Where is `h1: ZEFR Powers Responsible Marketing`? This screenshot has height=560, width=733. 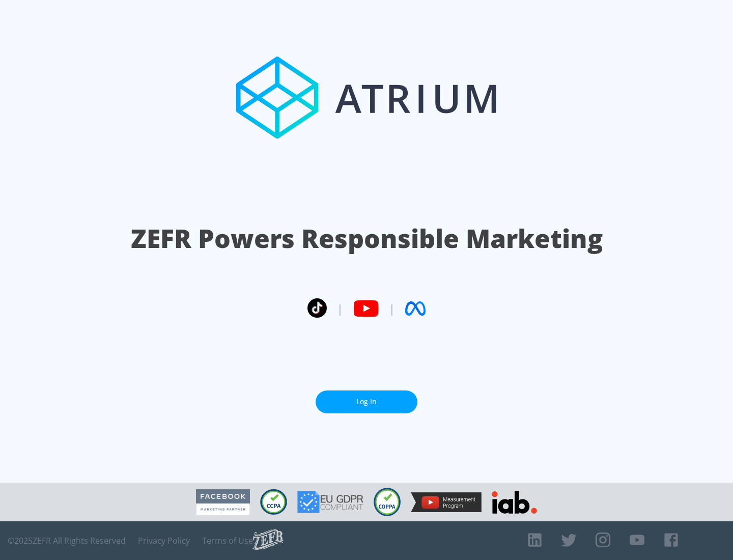
h1: ZEFR Powers Responsible Marketing is located at coordinates (366, 238).